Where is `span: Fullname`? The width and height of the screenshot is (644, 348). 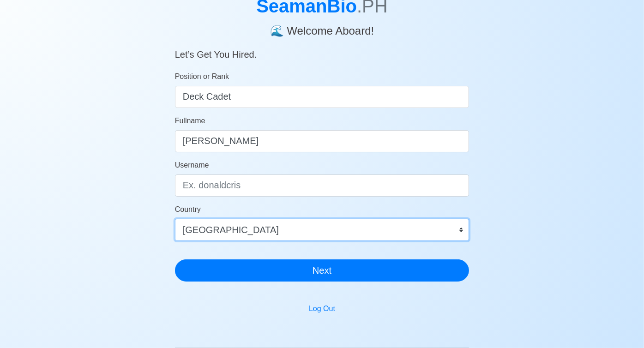
span: Fullname is located at coordinates (190, 120).